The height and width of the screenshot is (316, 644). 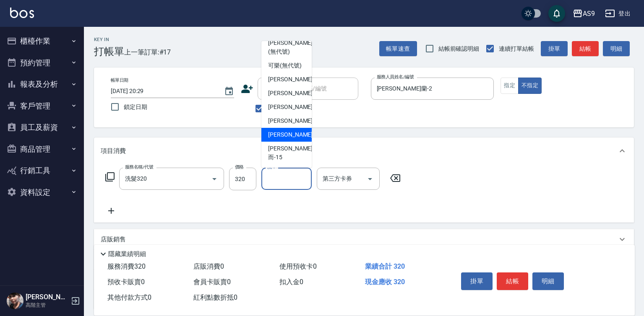 What do you see at coordinates (163, 91) in the screenshot?
I see `input: YYYY/MM/DD hh:mm` at bounding box center [163, 91].